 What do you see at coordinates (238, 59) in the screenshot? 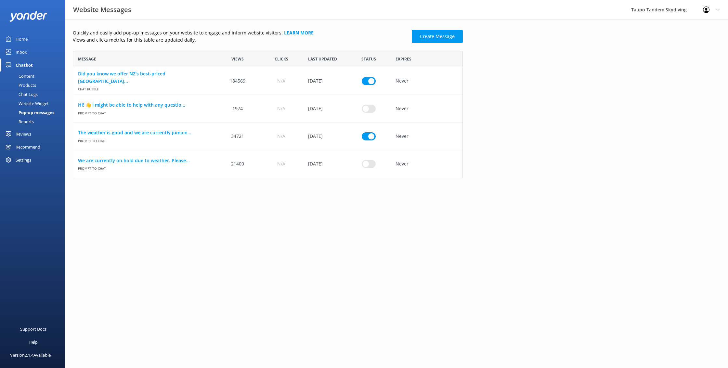
I see `span: Views` at bounding box center [238, 59].